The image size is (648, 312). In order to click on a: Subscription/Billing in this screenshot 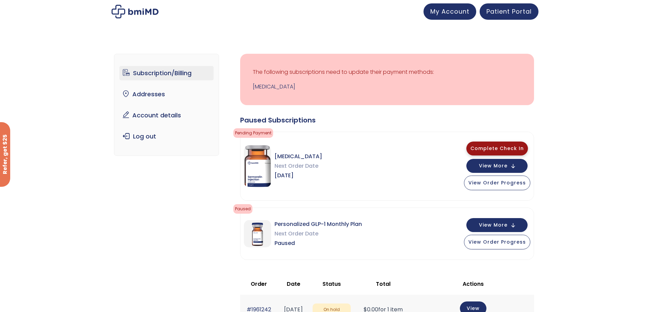, I will do `click(166, 73)`.